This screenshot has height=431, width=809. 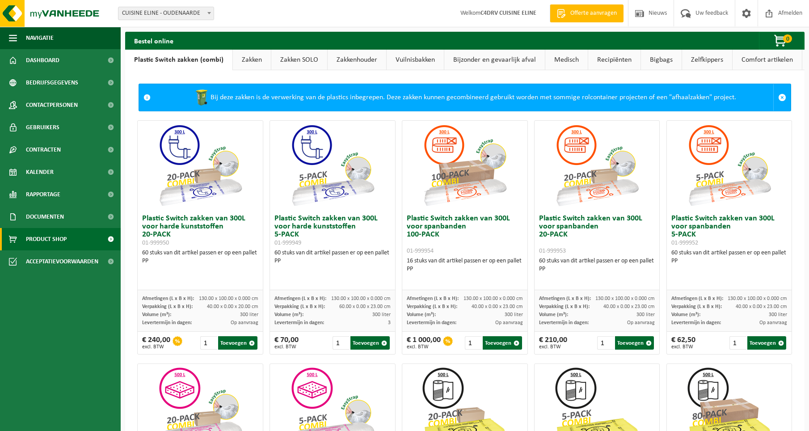 I want to click on a: Bigbags, so click(x=661, y=60).